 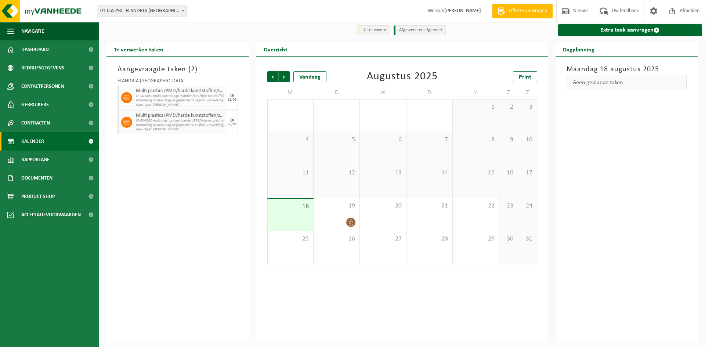 What do you see at coordinates (37, 178) in the screenshot?
I see `span: Documenten` at bounding box center [37, 178].